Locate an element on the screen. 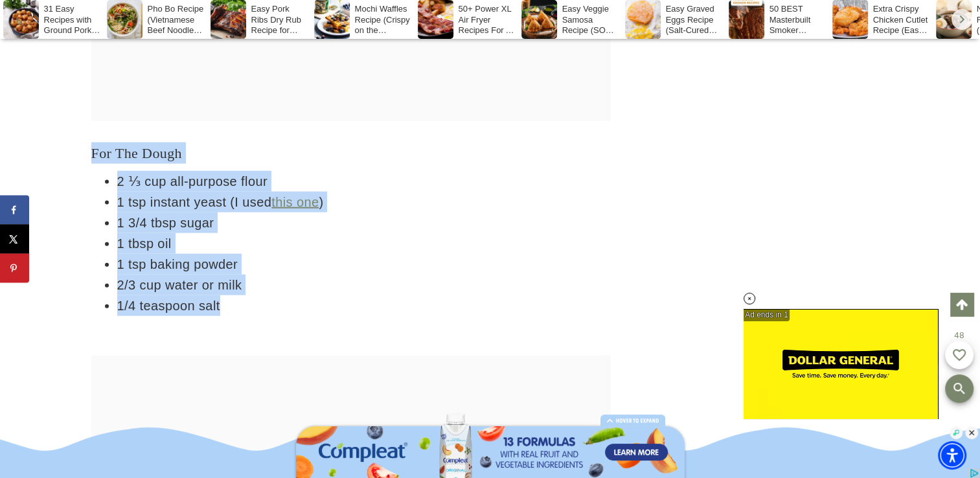 This screenshot has width=980, height=478. img: Advertisement is located at coordinates (97, 61).